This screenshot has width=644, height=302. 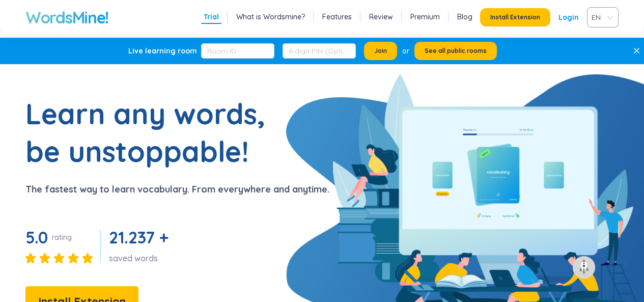 What do you see at coordinates (66, 17) in the screenshot?
I see `a: WordsMine!` at bounding box center [66, 17].